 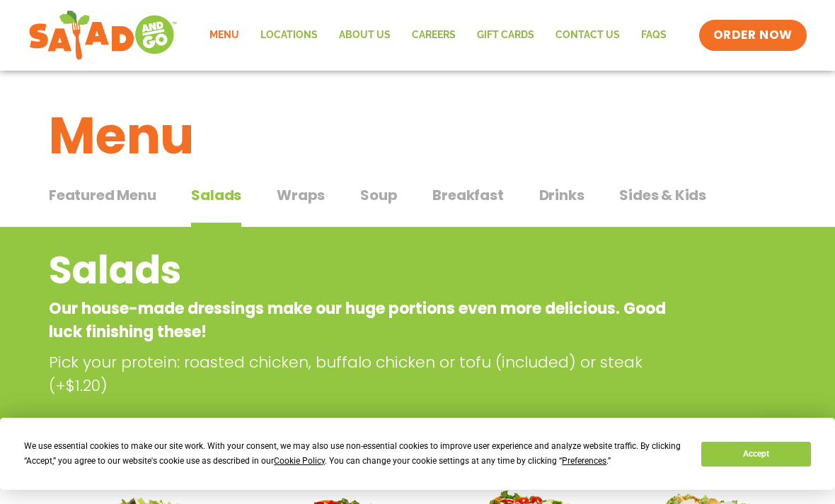 What do you see at coordinates (103, 36) in the screenshot?
I see `img: new-SAG-logo-768×292` at bounding box center [103, 36].